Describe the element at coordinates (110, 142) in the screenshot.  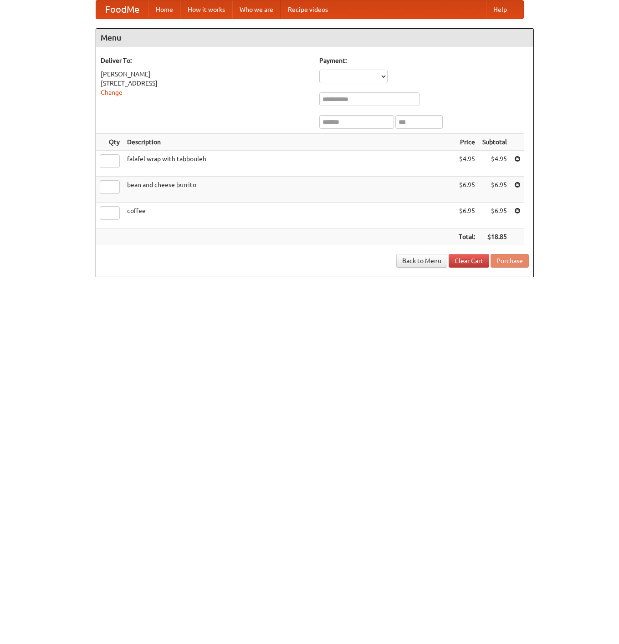
I see `th: Qty` at that location.